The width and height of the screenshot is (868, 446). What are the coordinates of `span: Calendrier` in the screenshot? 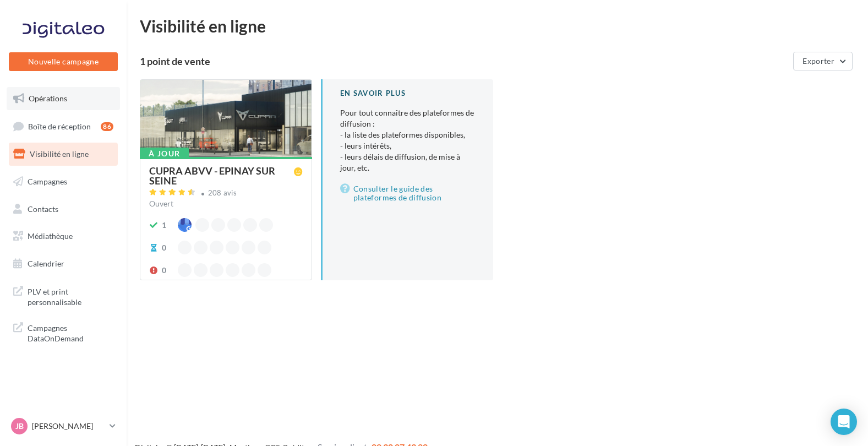 It's located at (46, 264).